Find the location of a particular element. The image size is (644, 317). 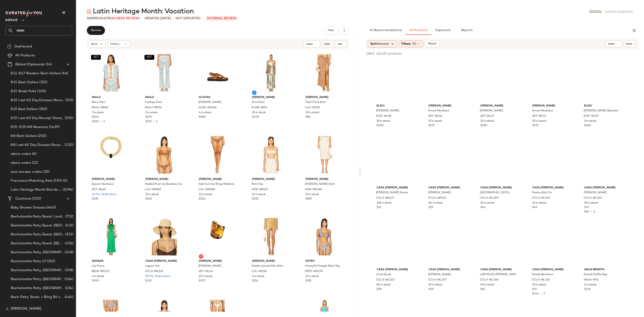

span: Maaji is located at coordinates (164, 97).